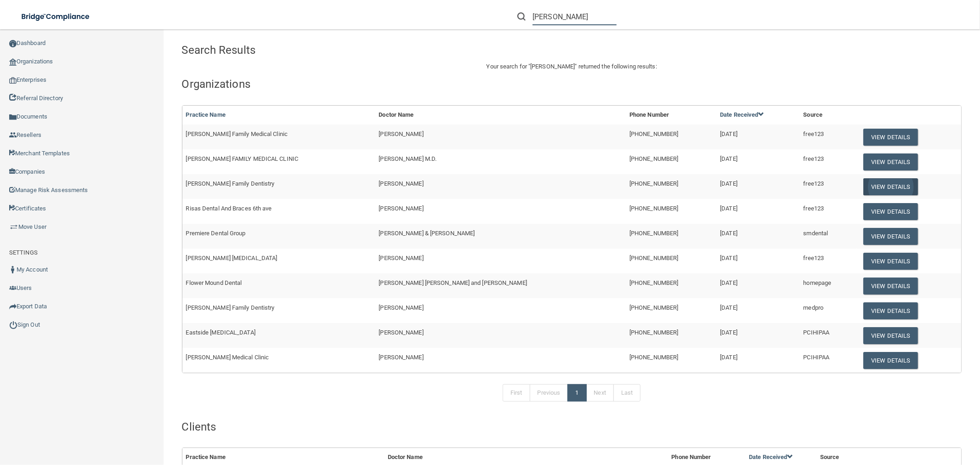 The image size is (980, 465). What do you see at coordinates (600, 393) in the screenshot?
I see `a: Next` at bounding box center [600, 393].